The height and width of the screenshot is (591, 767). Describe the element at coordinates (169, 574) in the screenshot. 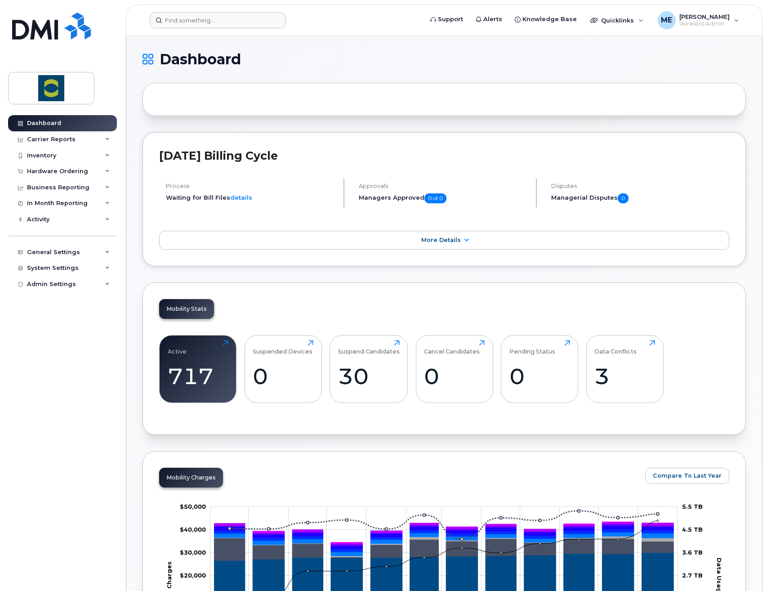

I see `tspan: Charges` at that location.